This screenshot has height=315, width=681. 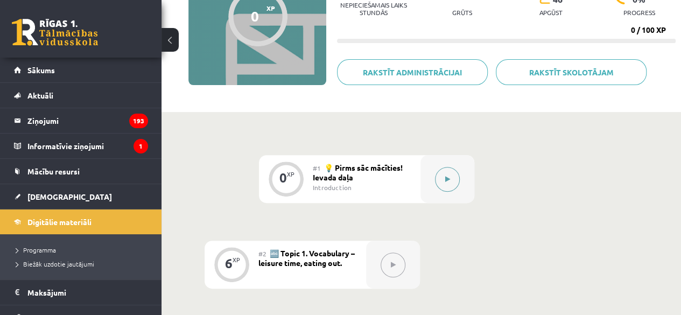 What do you see at coordinates (88, 146) in the screenshot?
I see `legend: Informatīvie ziņojumi` at bounding box center [88, 146].